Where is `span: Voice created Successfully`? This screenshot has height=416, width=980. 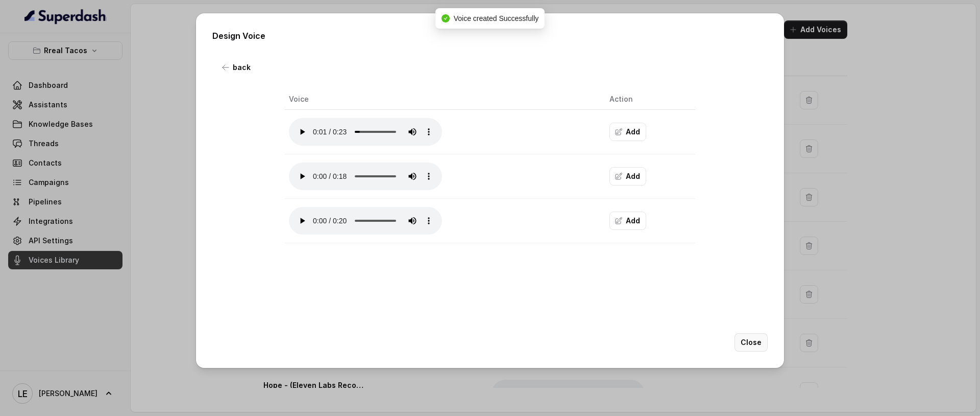
span: Voice created Successfully is located at coordinates (496, 19).